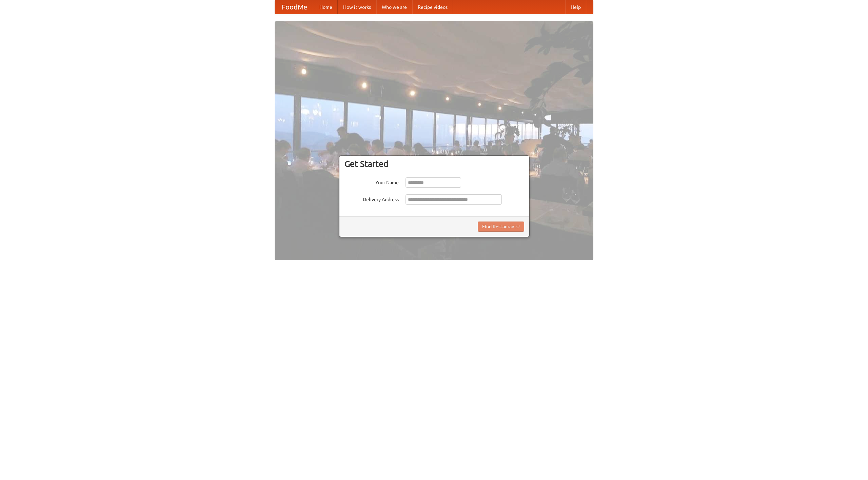  I want to click on label: Delivery Address, so click(372, 199).